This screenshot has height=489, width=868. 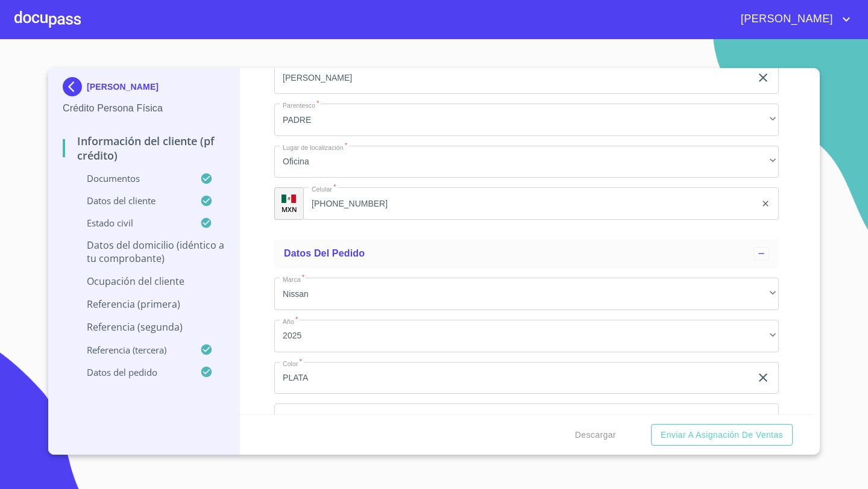 I want to click on div: Nissan, so click(x=527, y=294).